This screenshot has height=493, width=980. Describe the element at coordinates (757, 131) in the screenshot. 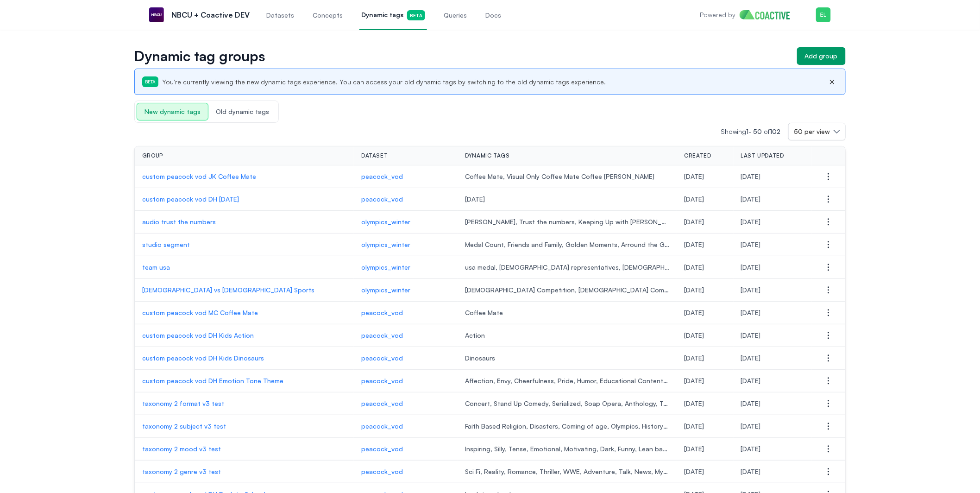

I see `span: 50` at that location.